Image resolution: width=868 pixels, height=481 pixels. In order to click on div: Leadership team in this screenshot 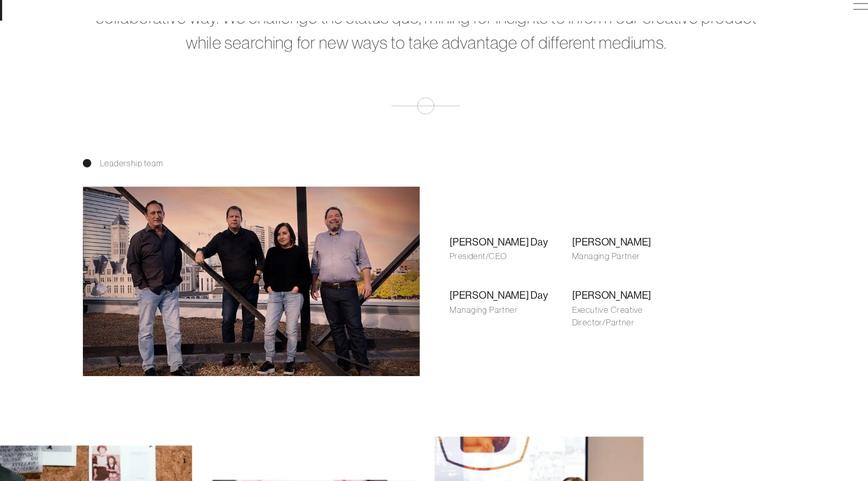, I will do `click(434, 167)`.